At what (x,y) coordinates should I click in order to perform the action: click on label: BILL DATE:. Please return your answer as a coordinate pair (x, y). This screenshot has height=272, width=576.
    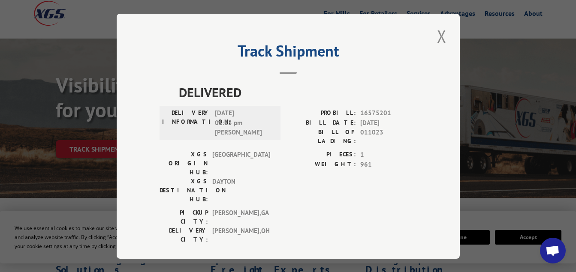
    Looking at the image, I should click on (322, 123).